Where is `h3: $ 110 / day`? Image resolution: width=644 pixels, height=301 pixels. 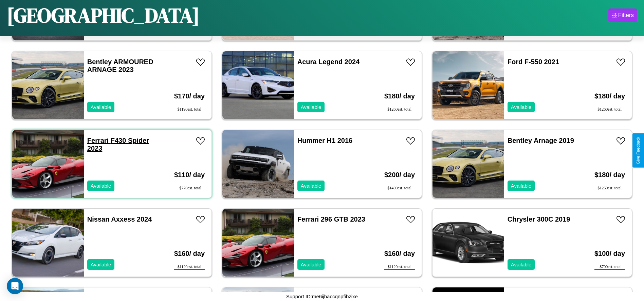 h3: $ 110 / day is located at coordinates (190, 175).